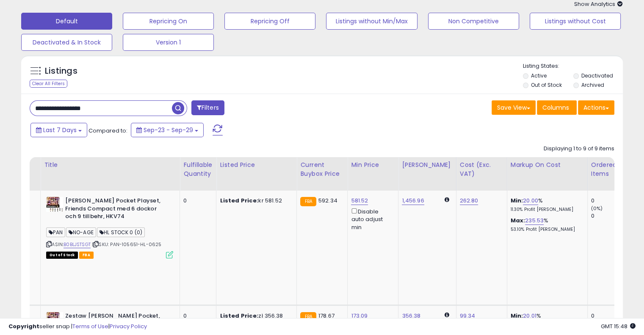 This screenshot has width=644, height=335. Describe the element at coordinates (24, 326) in the screenshot. I see `strong: Copyright` at that location.